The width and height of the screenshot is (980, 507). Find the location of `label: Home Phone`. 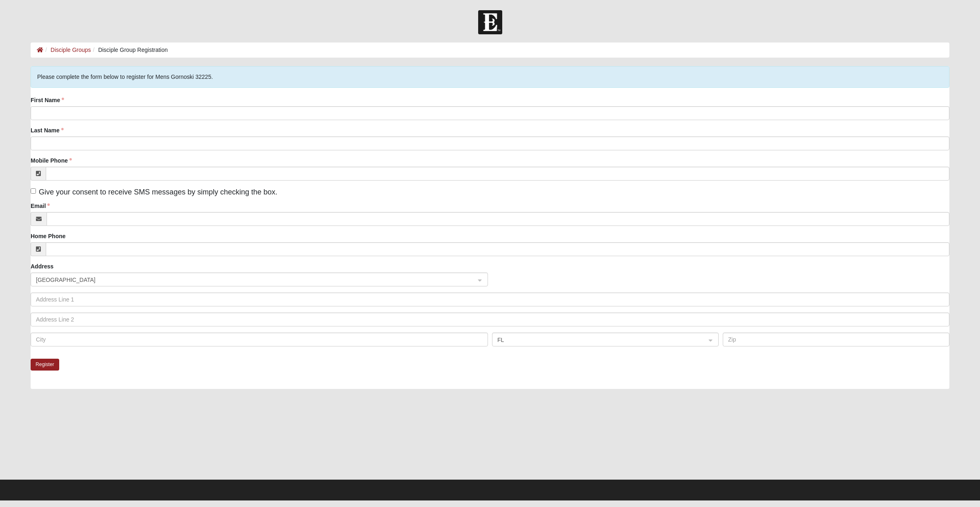

label: Home Phone is located at coordinates (48, 236).